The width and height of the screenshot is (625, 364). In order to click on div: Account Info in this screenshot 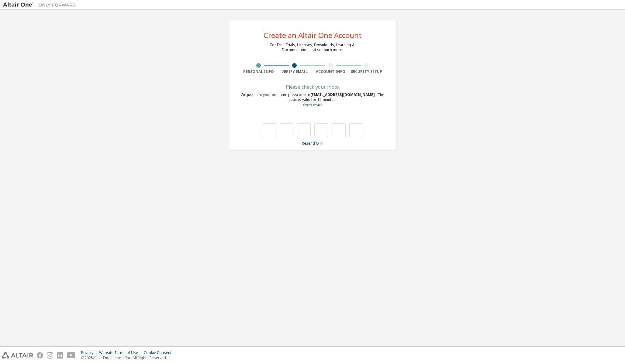, I will do `click(331, 72)`.